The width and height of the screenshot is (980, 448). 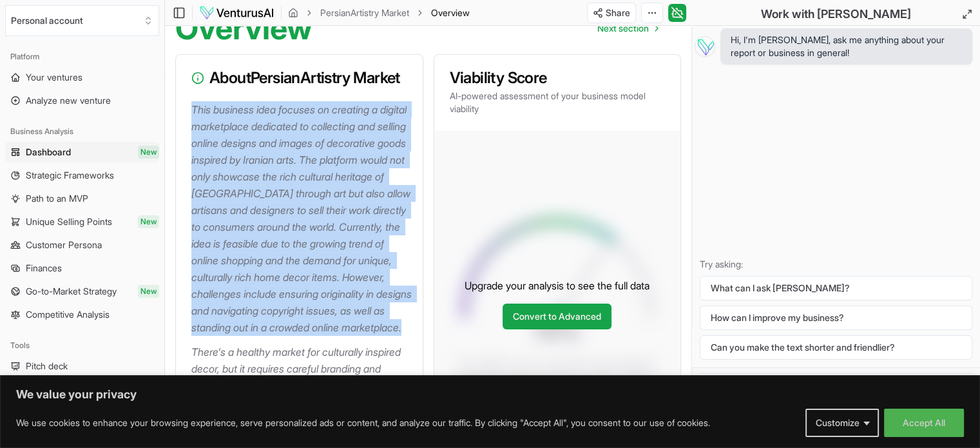 What do you see at coordinates (363, 423) in the screenshot?
I see `p: We use cookies to enhance your browsing experience, serve personalized ads or content, and analyz...` at bounding box center [363, 423].